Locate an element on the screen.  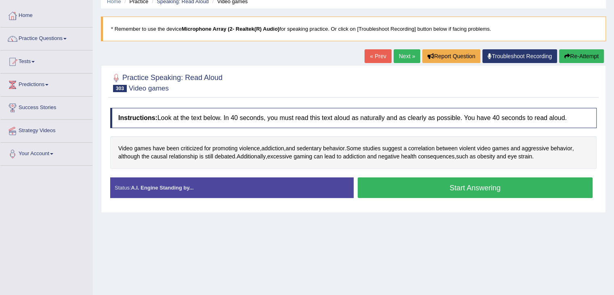
a: Next » is located at coordinates (407, 56).